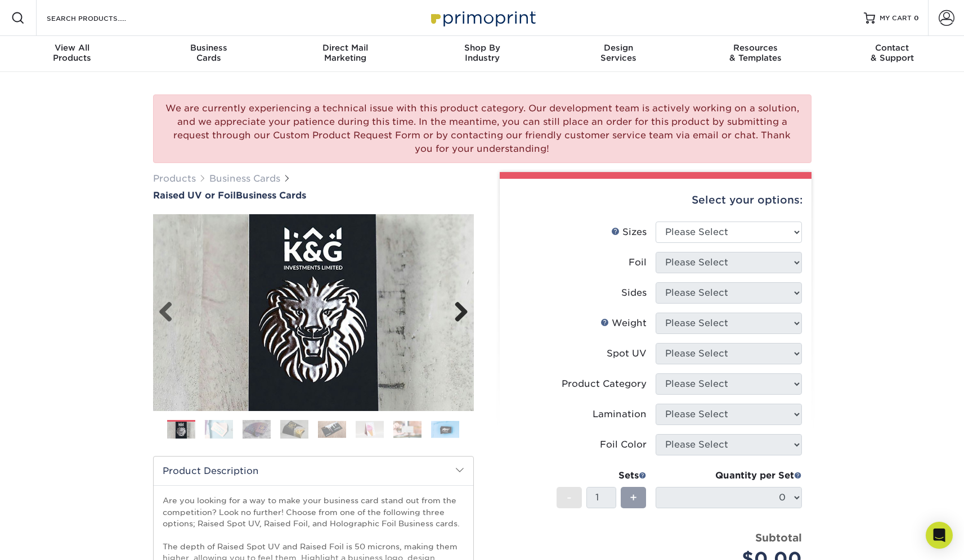  Describe the element at coordinates (208, 47) in the screenshot. I see `span: Business` at that location.